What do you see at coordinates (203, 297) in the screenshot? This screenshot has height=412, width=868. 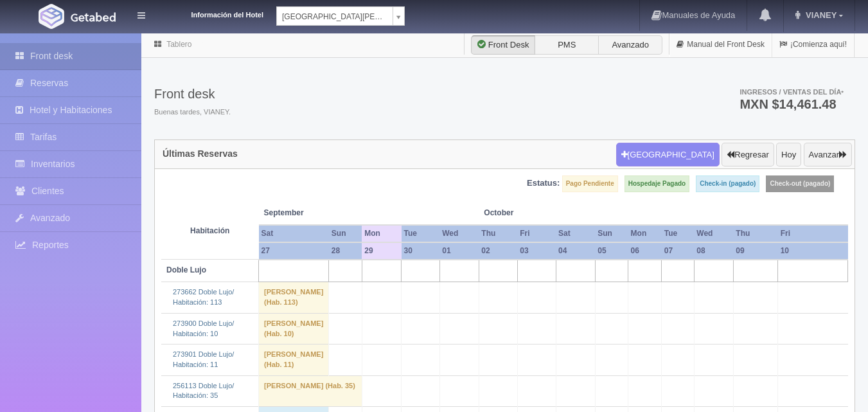 I see `a: 273662 Doble Lujo/Habitación: 113` at bounding box center [203, 297].